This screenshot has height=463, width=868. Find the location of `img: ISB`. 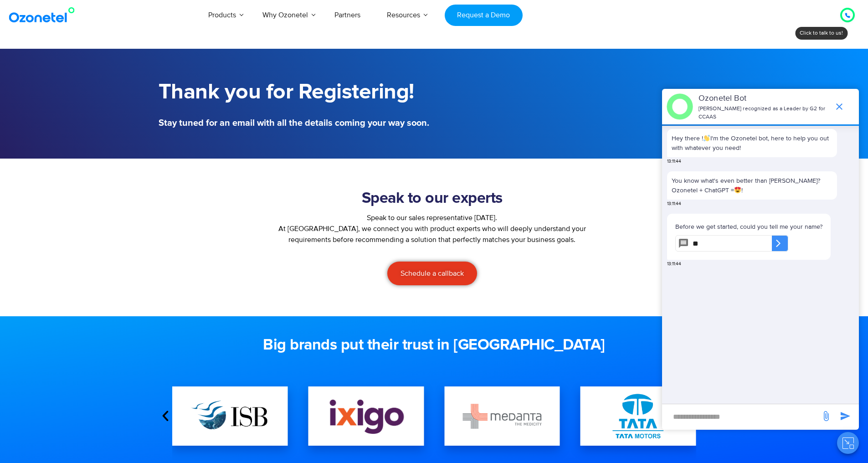

img: ISB is located at coordinates (230, 416).